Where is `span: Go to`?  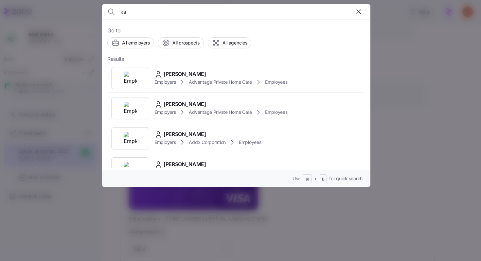 span: Go to is located at coordinates (236, 30).